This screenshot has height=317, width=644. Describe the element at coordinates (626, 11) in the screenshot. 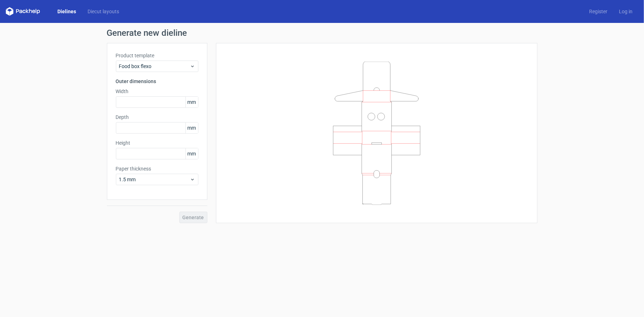

I see `a: Log in` at that location.